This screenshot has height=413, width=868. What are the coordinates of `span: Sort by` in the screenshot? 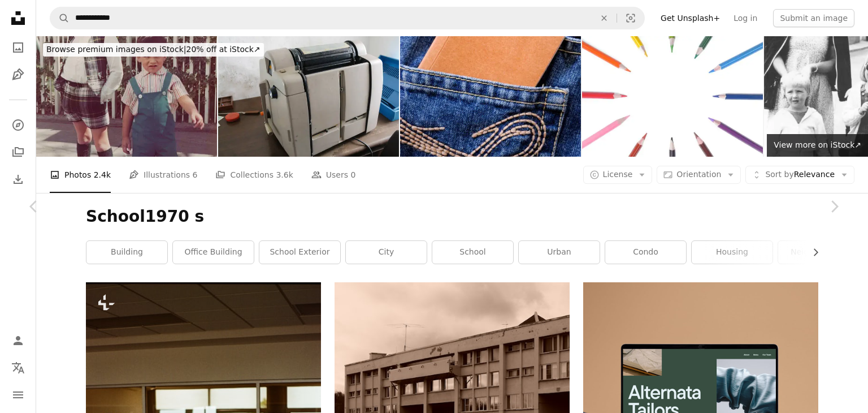 It's located at (779, 174).